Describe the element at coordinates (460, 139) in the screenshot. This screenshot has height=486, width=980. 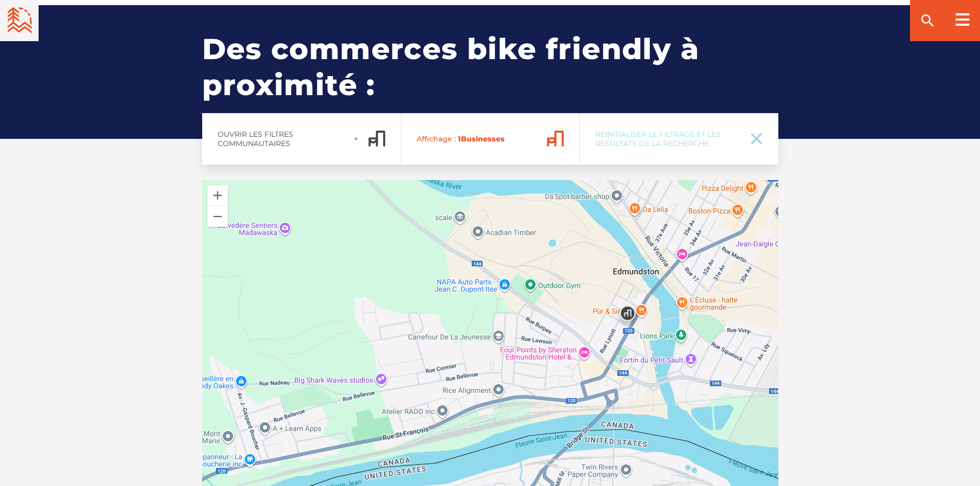
I see `span: 1` at that location.